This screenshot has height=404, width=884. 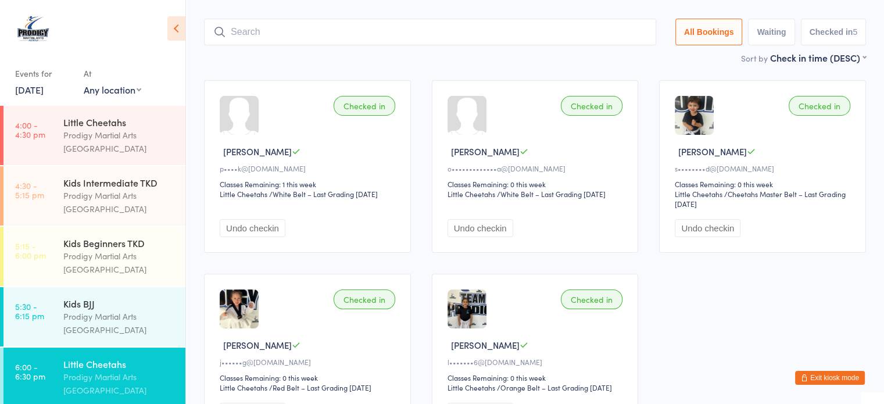 What do you see at coordinates (771, 32) in the screenshot?
I see `button: Waiting` at bounding box center [771, 32].